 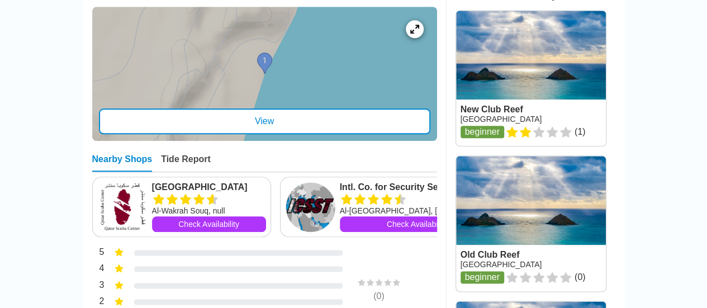 I want to click on a: Intl. Co. for Security Services & Training (ICSST), so click(x=417, y=187).